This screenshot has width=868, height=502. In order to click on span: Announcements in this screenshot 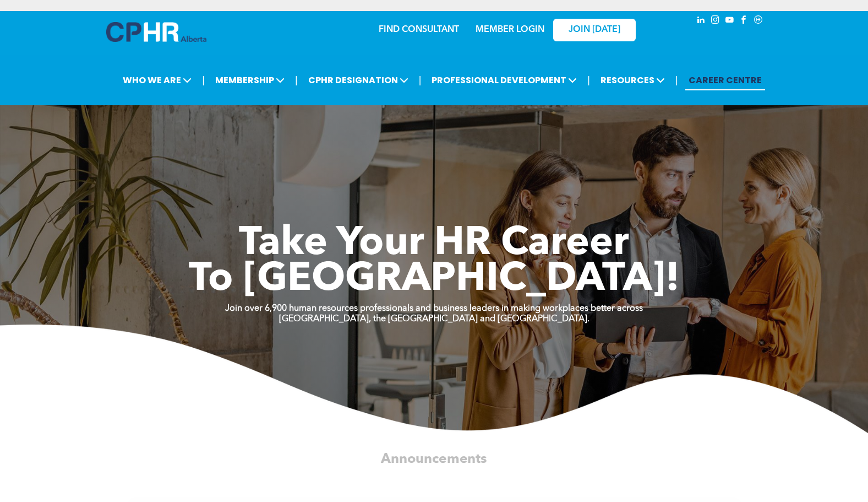, I will do `click(434, 459)`.